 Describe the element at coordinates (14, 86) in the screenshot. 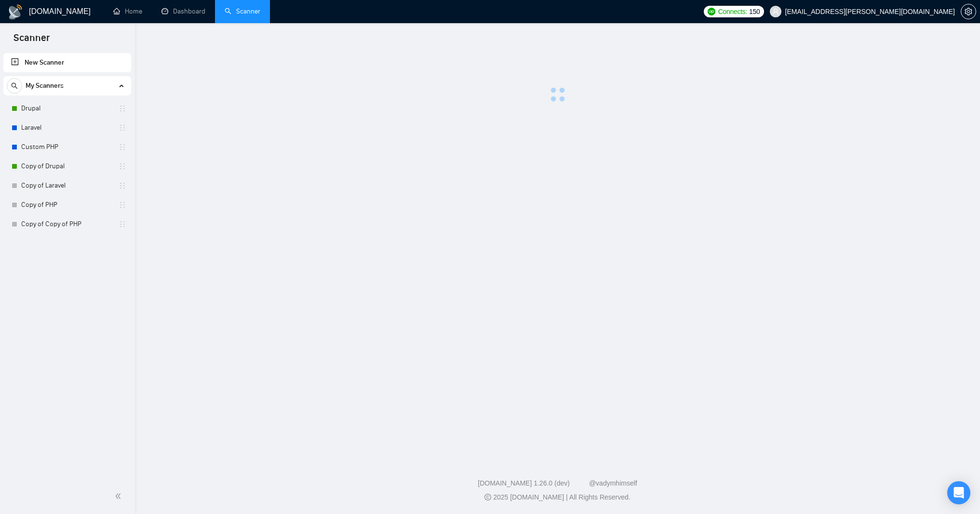

I see `button: search` at that location.